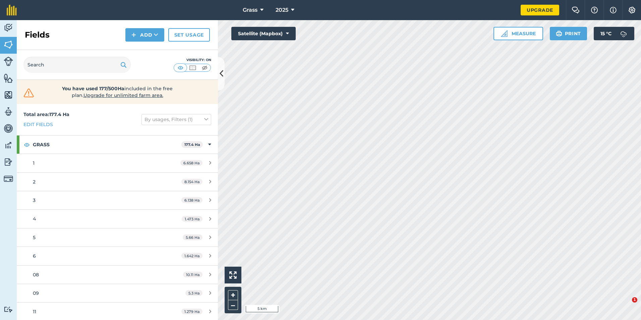  Describe the element at coordinates (117, 92) in the screenshot. I see `span: included in the free plan .` at that location.